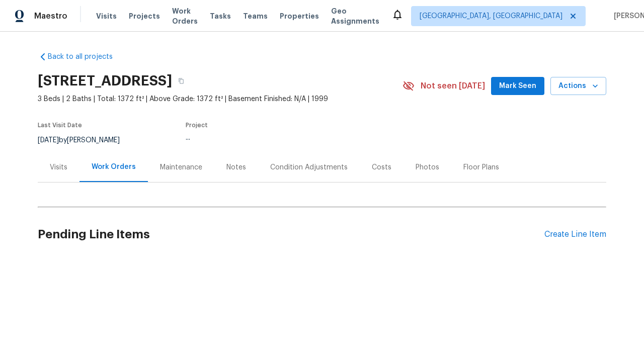 The width and height of the screenshot is (644, 362). I want to click on span: Actions, so click(578, 86).